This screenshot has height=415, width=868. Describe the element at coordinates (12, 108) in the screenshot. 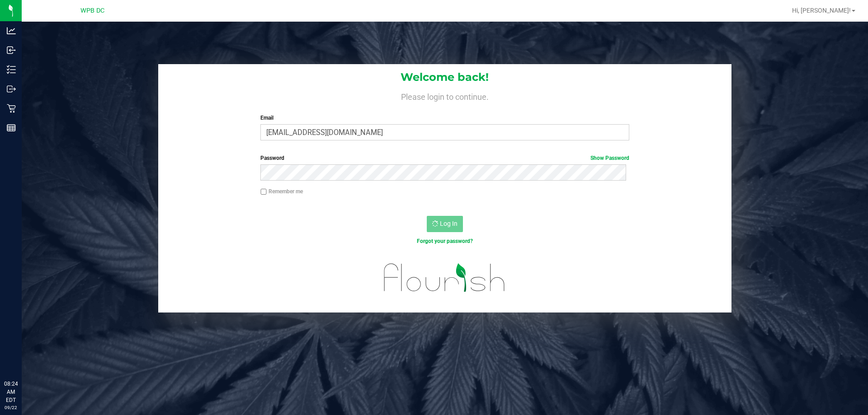

I see `inline-svg: Retail` at that location.